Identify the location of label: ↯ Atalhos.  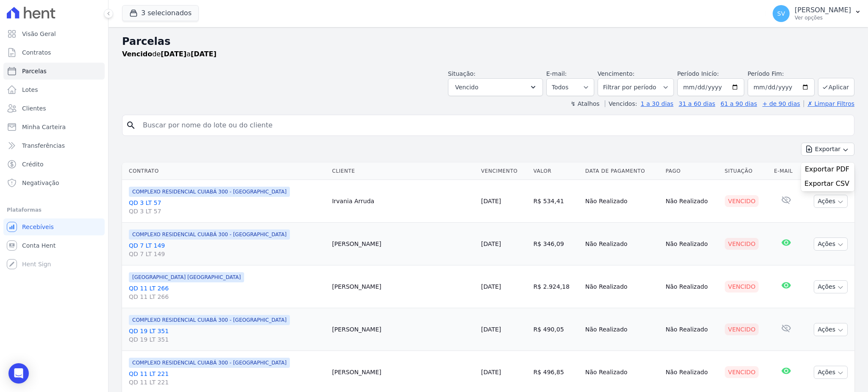
(585, 103).